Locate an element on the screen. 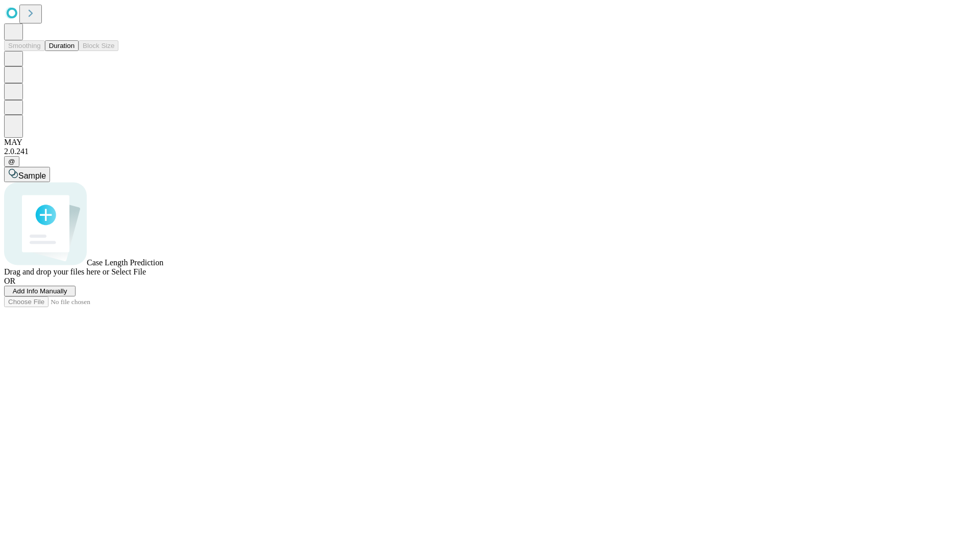  span: Case Length Prediction is located at coordinates (125, 262).